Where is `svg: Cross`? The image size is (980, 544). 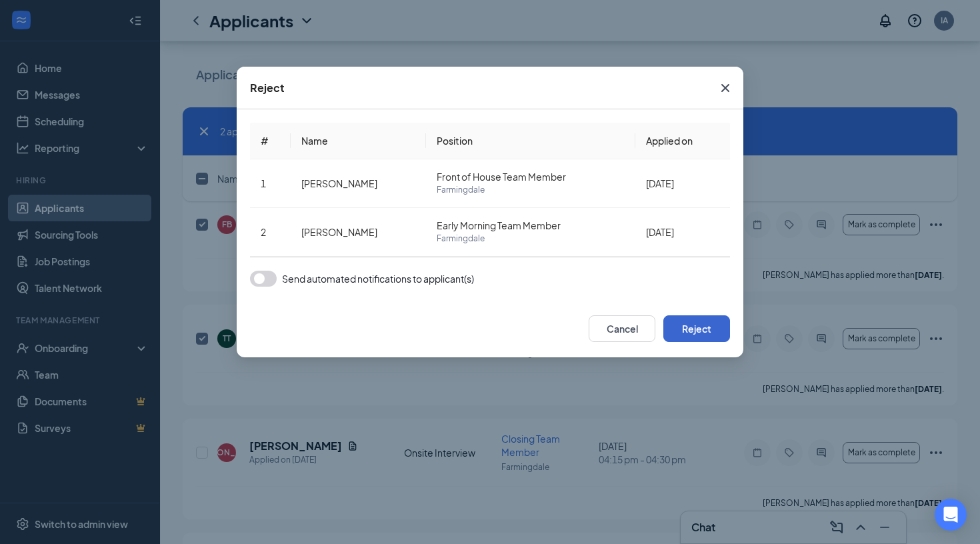
svg: Cross is located at coordinates (726, 88).